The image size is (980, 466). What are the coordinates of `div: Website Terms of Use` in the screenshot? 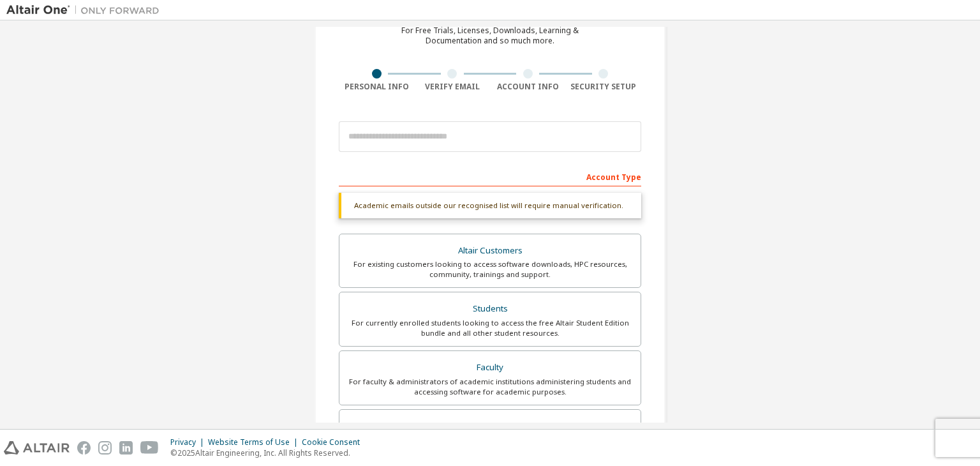 It's located at (255, 443).